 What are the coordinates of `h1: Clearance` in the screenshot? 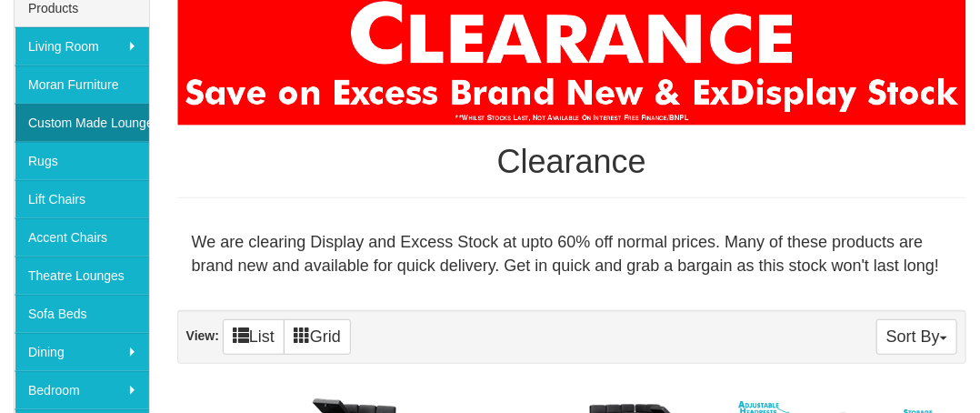 It's located at (571, 161).